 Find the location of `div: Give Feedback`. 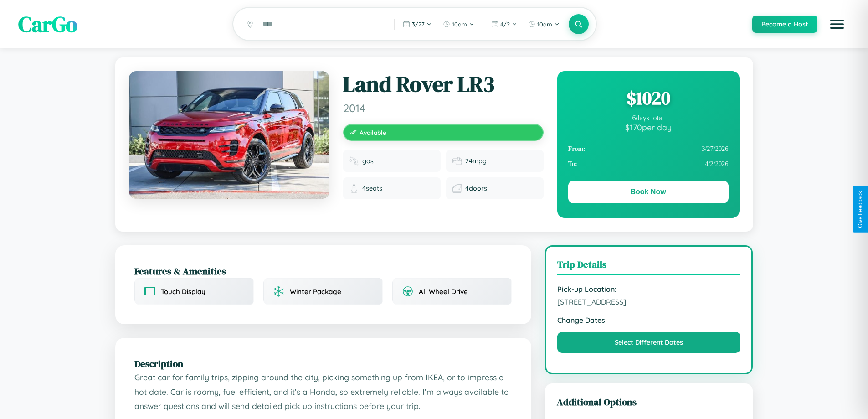

div: Give Feedback is located at coordinates (860, 210).